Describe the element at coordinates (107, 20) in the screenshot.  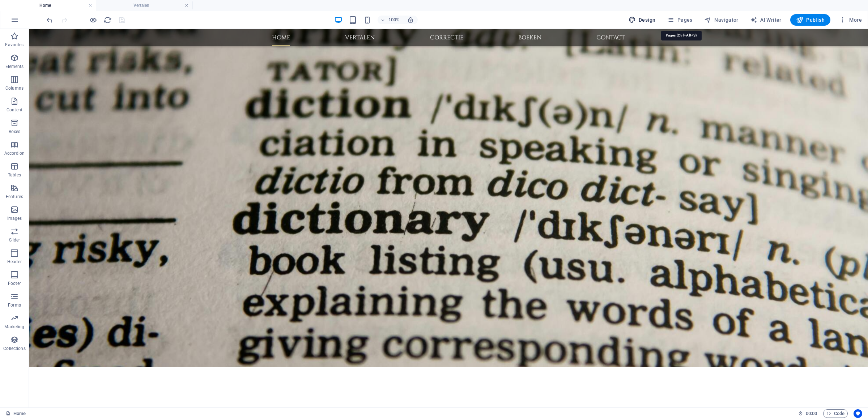
I see `i: Reload page` at that location.